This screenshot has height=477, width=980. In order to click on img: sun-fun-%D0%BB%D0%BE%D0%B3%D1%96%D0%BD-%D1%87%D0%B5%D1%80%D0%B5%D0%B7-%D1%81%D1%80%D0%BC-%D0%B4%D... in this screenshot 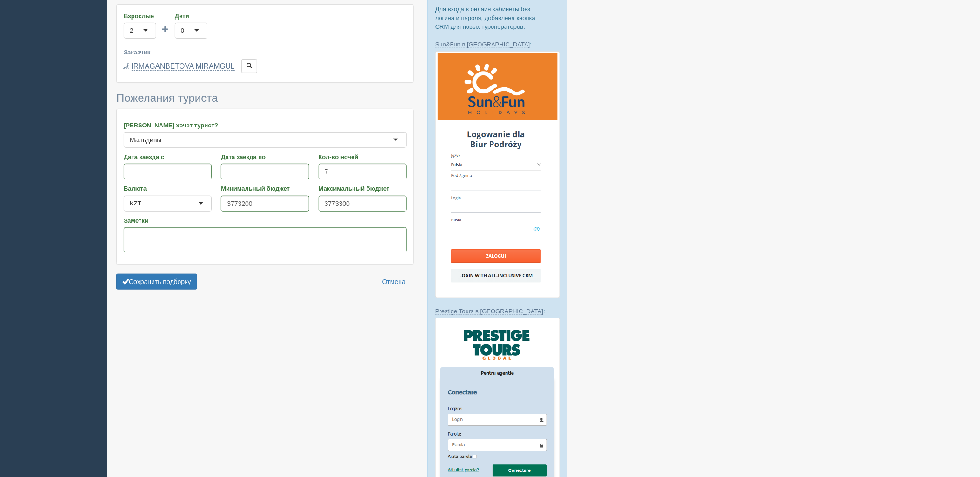, I will do `click(498, 174)`.